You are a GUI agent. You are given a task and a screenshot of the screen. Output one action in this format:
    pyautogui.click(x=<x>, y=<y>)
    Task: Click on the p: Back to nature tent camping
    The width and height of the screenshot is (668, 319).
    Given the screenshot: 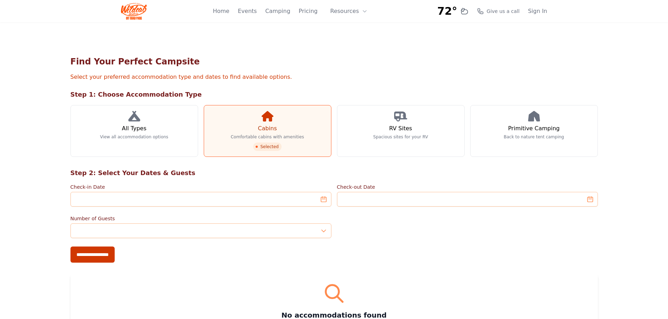 What is the action you would take?
    pyautogui.click(x=534, y=137)
    